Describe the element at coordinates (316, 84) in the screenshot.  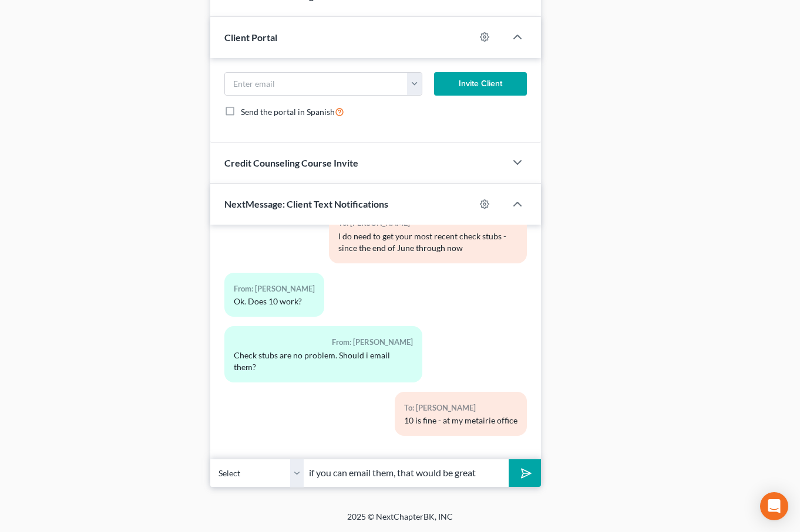
I see `input: Enter email` at that location.